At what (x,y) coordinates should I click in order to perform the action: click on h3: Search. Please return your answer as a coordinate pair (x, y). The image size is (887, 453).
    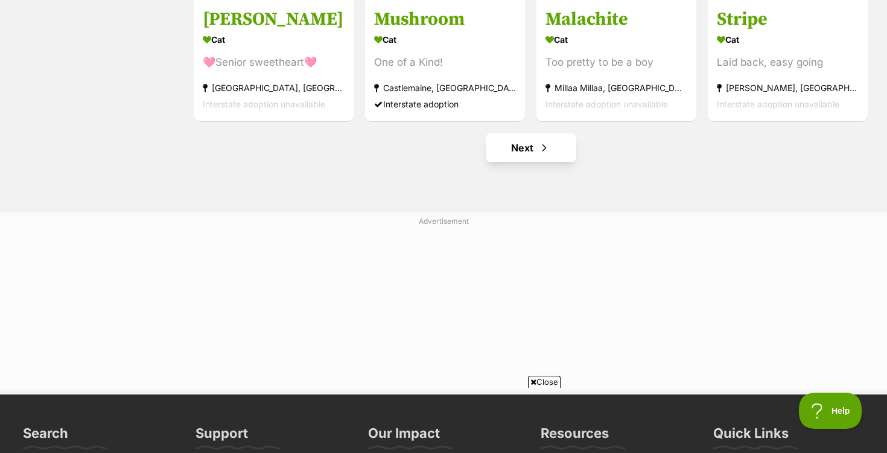
    Looking at the image, I should click on (45, 437).